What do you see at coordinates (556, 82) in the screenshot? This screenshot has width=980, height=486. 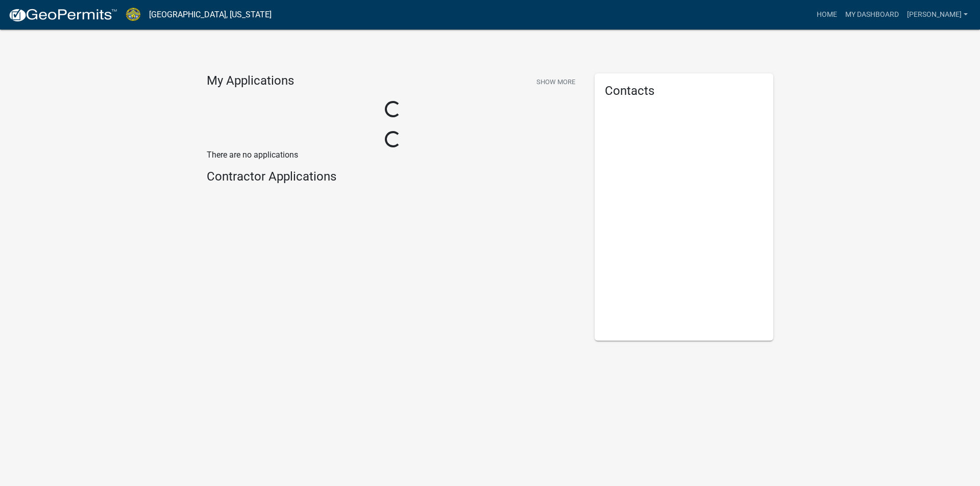 I see `button: Show More` at bounding box center [556, 82].